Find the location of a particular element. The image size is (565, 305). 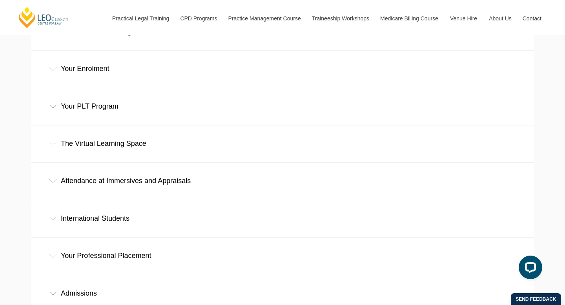

a: Practice Management Course is located at coordinates (264, 18).